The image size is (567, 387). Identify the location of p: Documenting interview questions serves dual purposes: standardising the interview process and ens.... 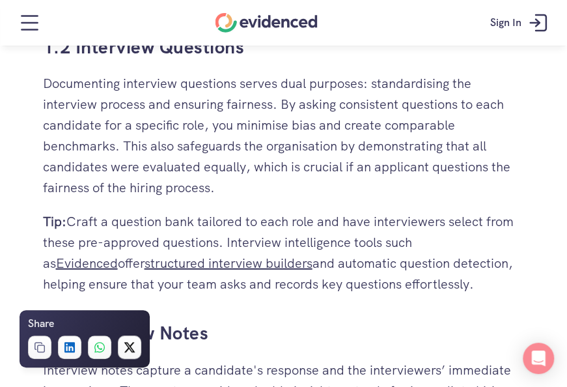
(284, 135).